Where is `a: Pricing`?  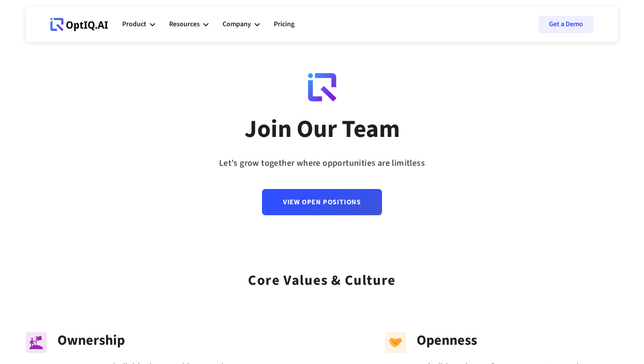
a: Pricing is located at coordinates (284, 24).